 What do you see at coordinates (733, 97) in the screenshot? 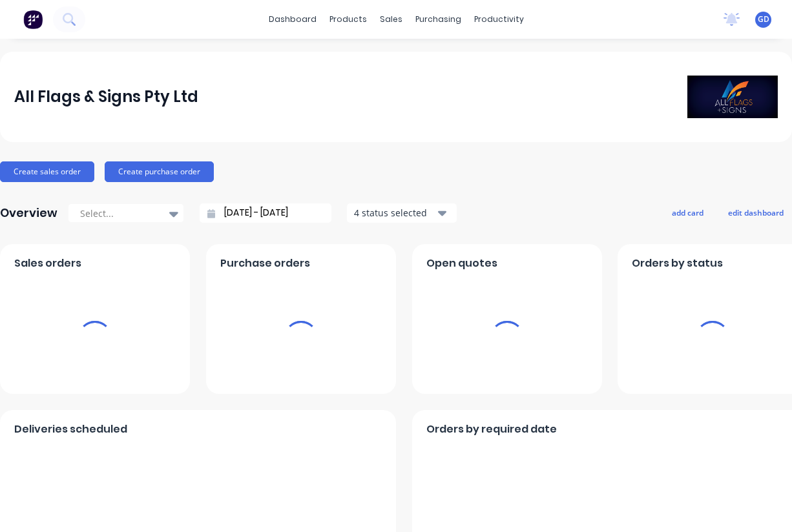
I see `img: All Flags & Signs Pty Ltd` at bounding box center [733, 97].